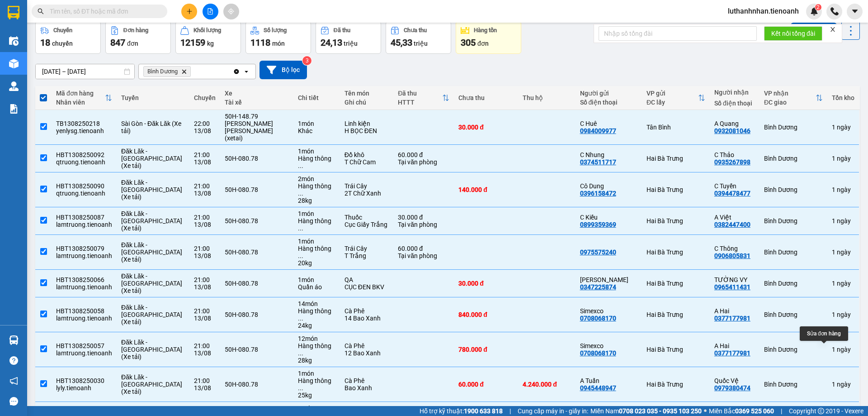 The image size is (868, 416). Describe the element at coordinates (855, 11) in the screenshot. I see `span: caret-down` at that location.